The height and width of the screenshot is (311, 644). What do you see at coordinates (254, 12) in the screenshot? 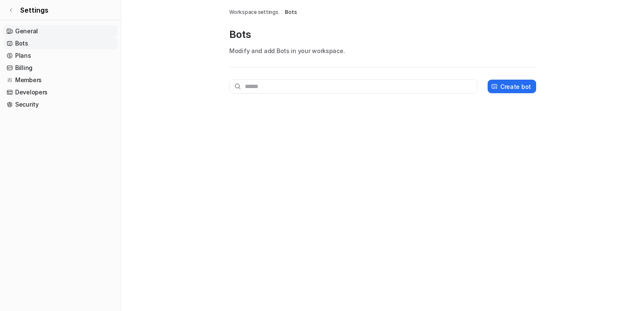
I see `span: Workspace settings` at bounding box center [254, 12].